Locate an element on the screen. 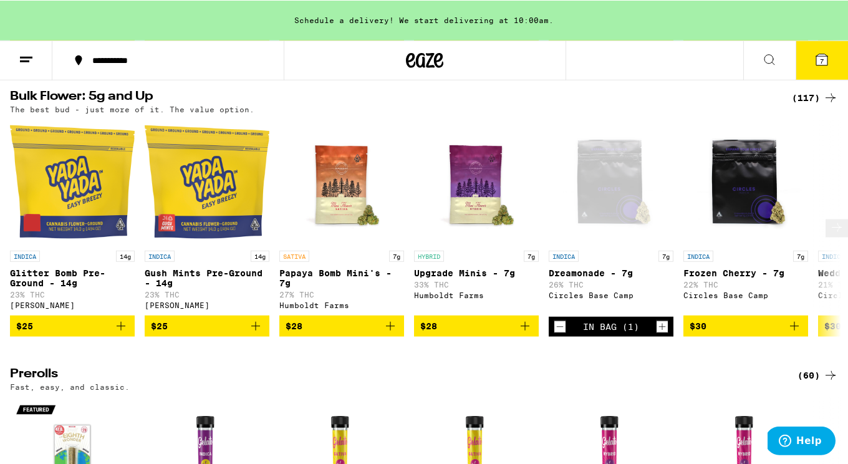 Image resolution: width=848 pixels, height=464 pixels. p: Fast, easy, and classic. is located at coordinates (70, 386).